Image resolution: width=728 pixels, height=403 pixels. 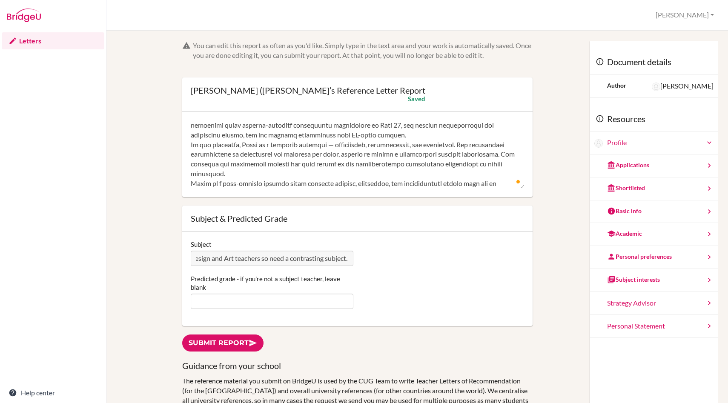 I want to click on a: Letters, so click(x=53, y=41).